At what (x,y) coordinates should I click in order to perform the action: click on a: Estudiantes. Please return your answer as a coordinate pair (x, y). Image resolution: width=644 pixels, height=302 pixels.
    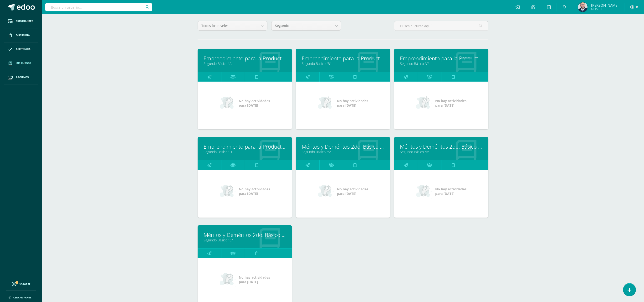
    Looking at the image, I should click on (21, 21).